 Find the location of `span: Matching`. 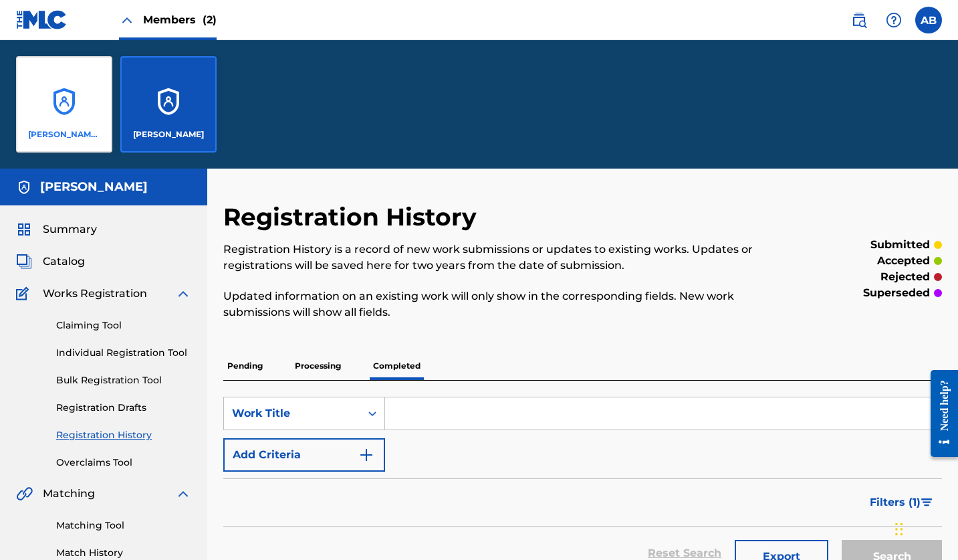

span: Matching is located at coordinates (69, 494).